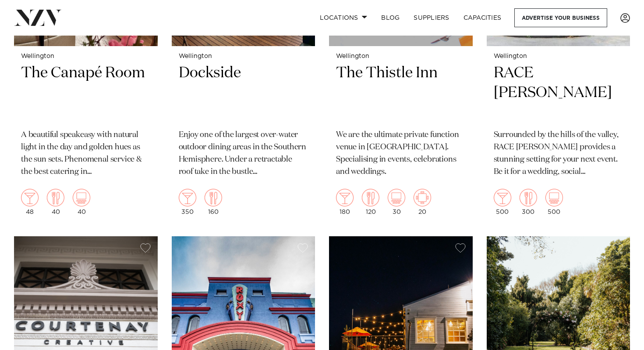 This screenshot has width=644, height=350. I want to click on div: 48, so click(30, 202).